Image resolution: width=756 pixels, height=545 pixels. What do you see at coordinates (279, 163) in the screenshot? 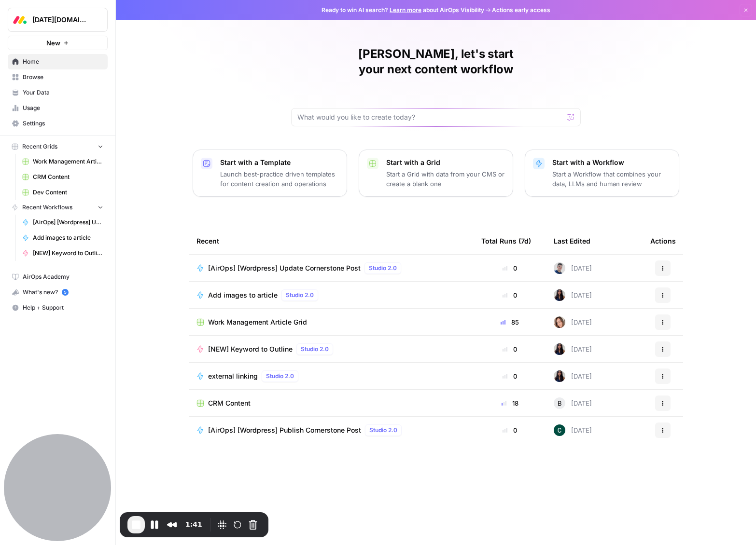
I see `p: Start with a Template` at bounding box center [279, 163].